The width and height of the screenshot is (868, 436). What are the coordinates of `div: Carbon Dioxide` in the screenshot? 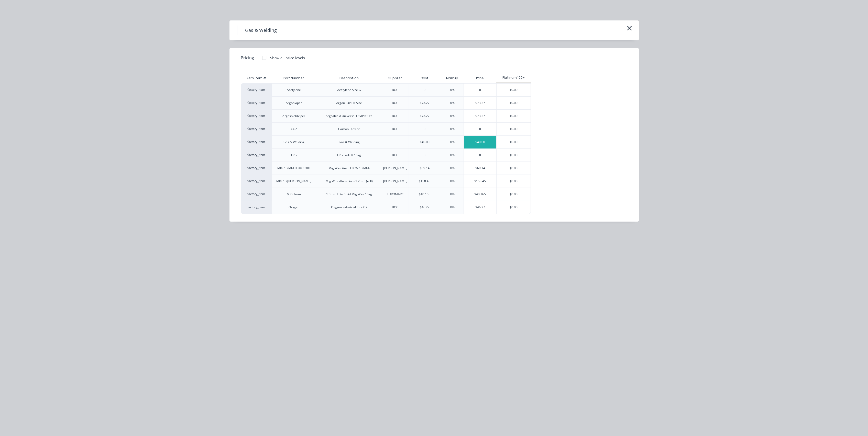 It's located at (350, 129).